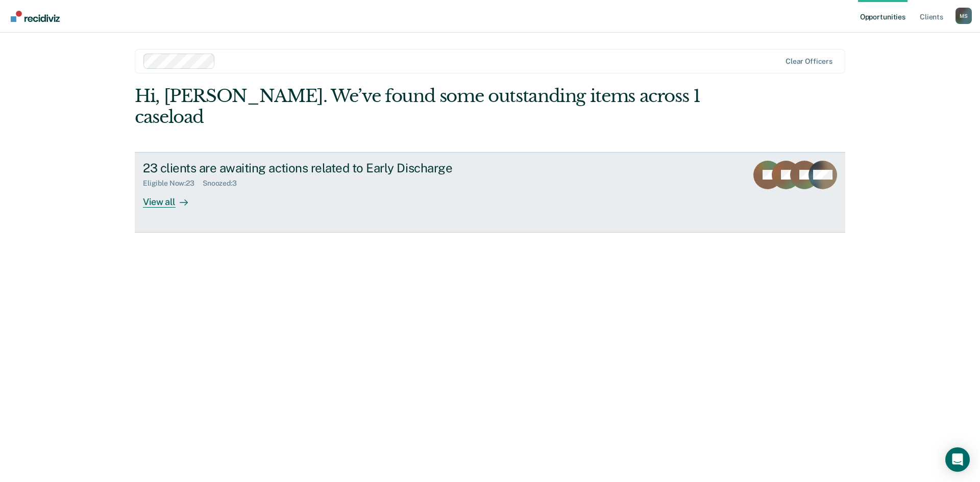 The width and height of the screenshot is (980, 482). I want to click on a: 23 clients are awaiting actions related to Early DischargeEligible Now:23Snoozed:3View all, so click(490, 192).